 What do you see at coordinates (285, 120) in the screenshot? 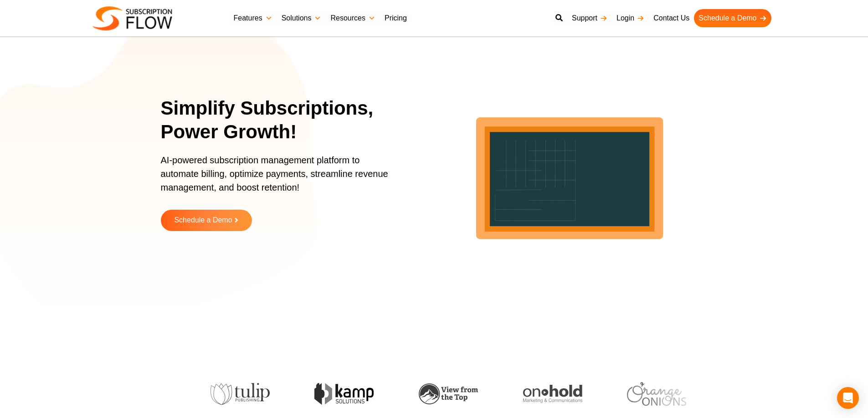
I see `h1: Simplify Subscriptions, Power Growth!` at bounding box center [285, 120].